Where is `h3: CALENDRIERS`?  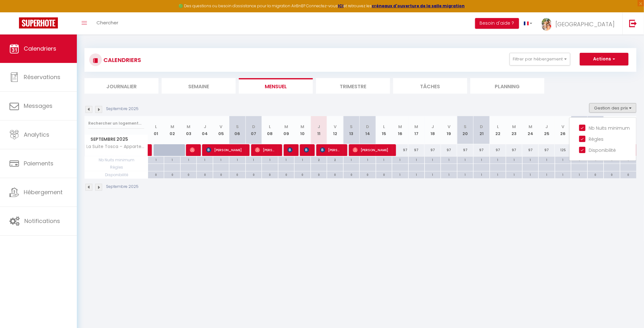
h3: CALENDRIERS is located at coordinates (121, 60).